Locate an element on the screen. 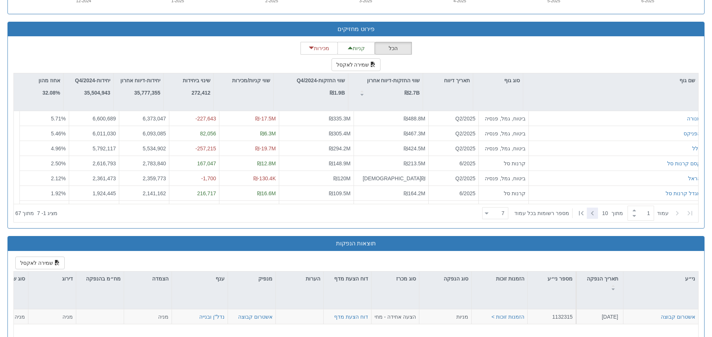 The image size is (712, 337). div: 2,359,773 is located at coordinates (144, 178).